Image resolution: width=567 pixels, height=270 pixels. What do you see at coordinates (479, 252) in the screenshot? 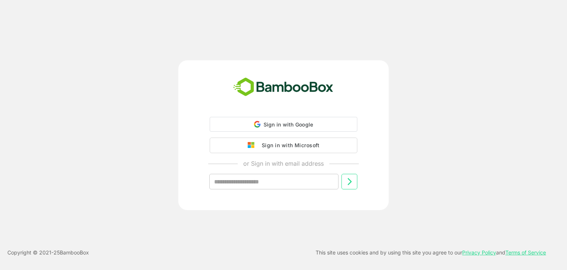
I see `a: Privacy Policy` at bounding box center [479, 252].